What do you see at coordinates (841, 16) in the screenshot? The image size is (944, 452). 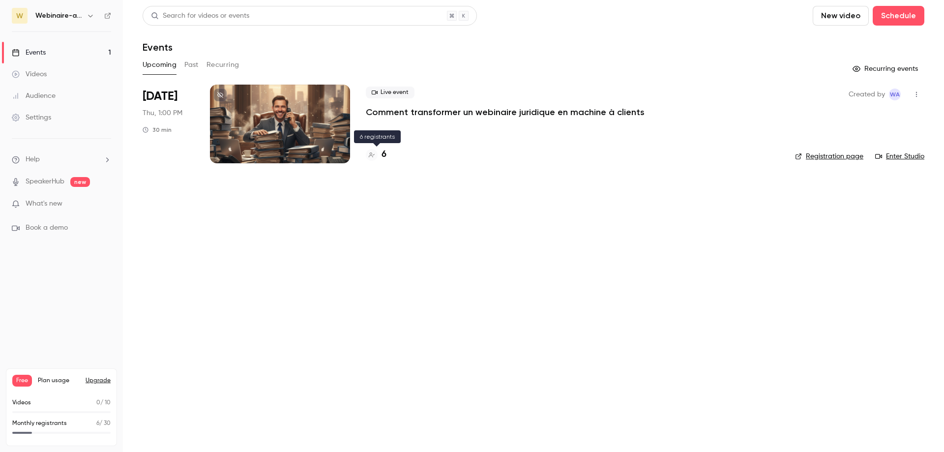 I see `button: New video` at bounding box center [841, 16].